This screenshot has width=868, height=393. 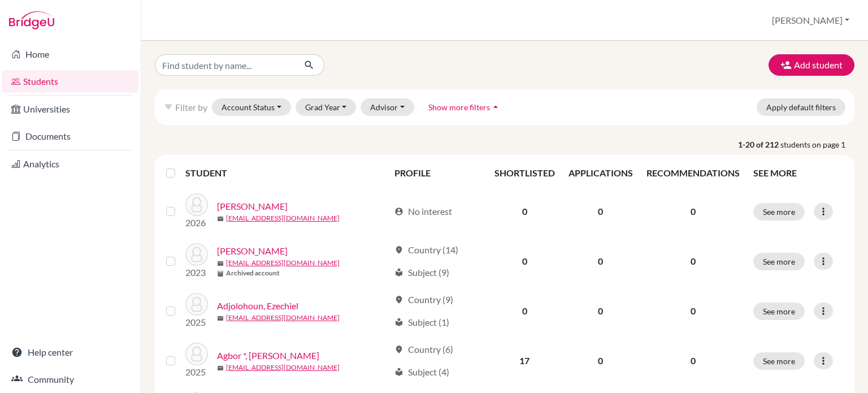 I want to click on img: Abdul-Qadir, Ruwayda, so click(x=197, y=205).